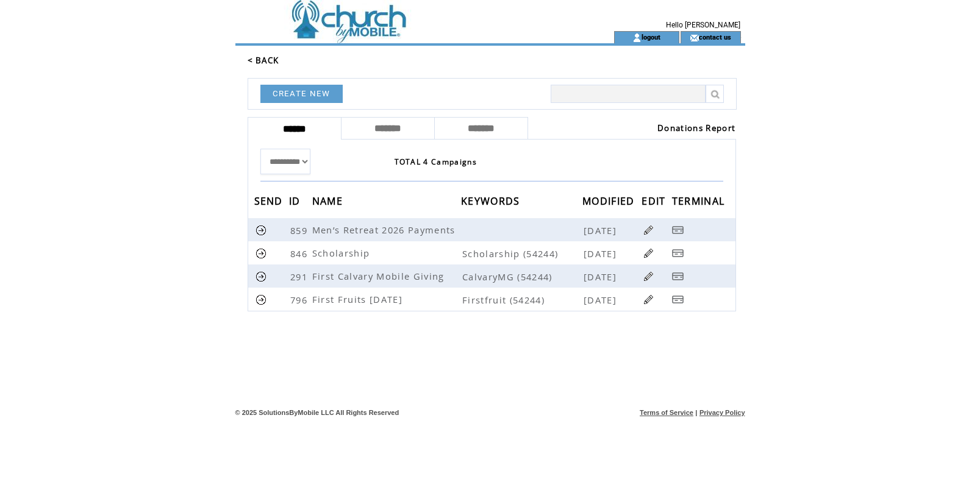  I want to click on a: Donations Report, so click(696, 128).